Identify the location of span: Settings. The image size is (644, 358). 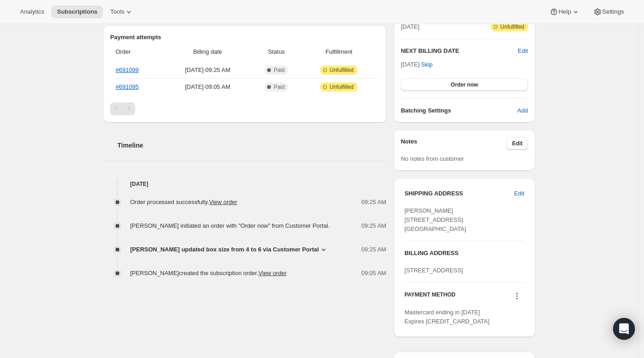
(613, 12).